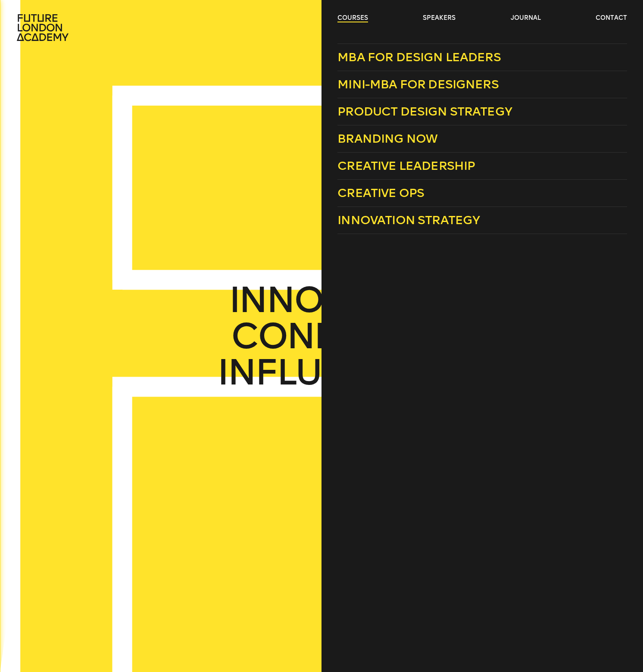 The width and height of the screenshot is (643, 672). Describe the element at coordinates (482, 193) in the screenshot. I see `a: Creative Ops` at that location.